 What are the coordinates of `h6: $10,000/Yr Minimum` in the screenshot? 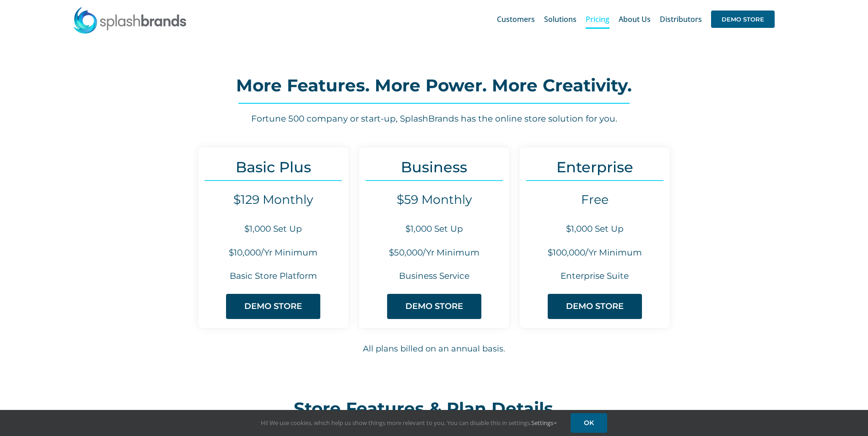 It's located at (273, 253).